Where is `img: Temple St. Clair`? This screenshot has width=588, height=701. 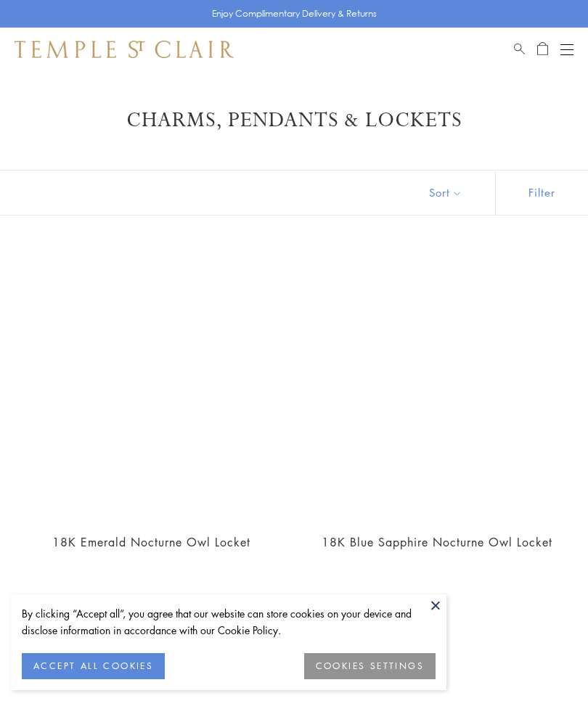 img: Temple St. Clair is located at coordinates (124, 49).